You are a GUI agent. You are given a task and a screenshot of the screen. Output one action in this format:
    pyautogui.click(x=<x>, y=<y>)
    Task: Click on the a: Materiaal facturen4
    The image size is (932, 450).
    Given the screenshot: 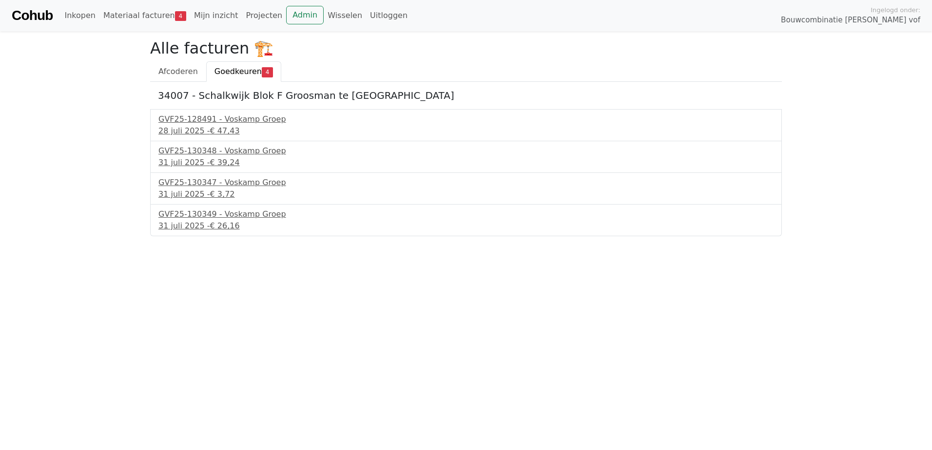 What is the action you would take?
    pyautogui.click(x=145, y=16)
    